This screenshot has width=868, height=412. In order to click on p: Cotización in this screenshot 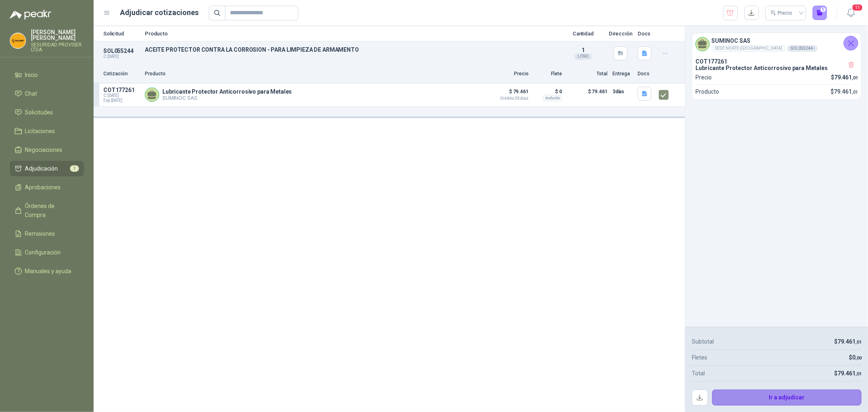, I will do `click(122, 73)`.